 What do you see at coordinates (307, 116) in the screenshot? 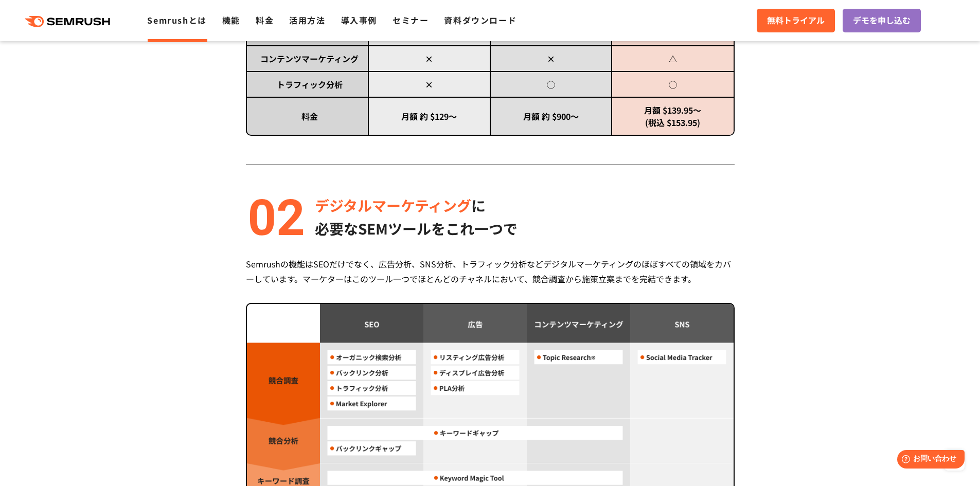
I see `td: 料金` at bounding box center [307, 116].